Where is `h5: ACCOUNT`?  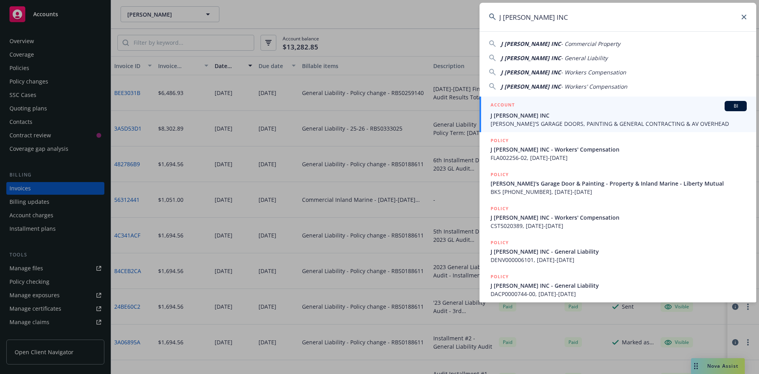 h5: ACCOUNT is located at coordinates (503, 106).